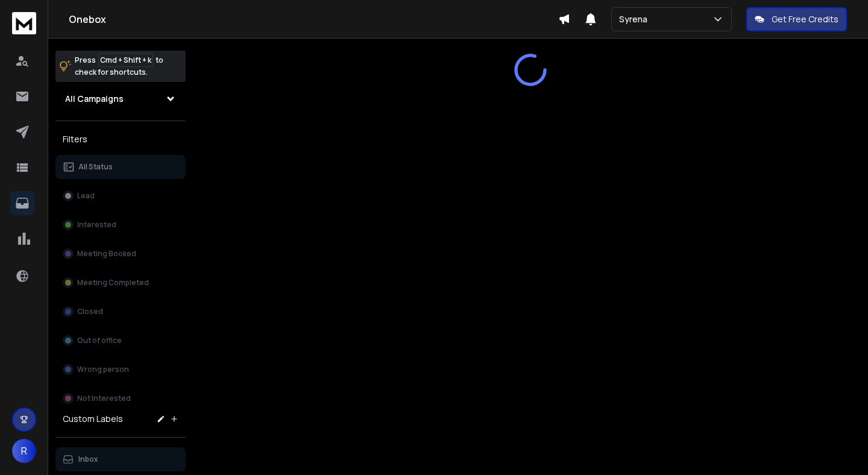 This screenshot has height=475, width=868. I want to click on button: All Campaigns, so click(121, 99).